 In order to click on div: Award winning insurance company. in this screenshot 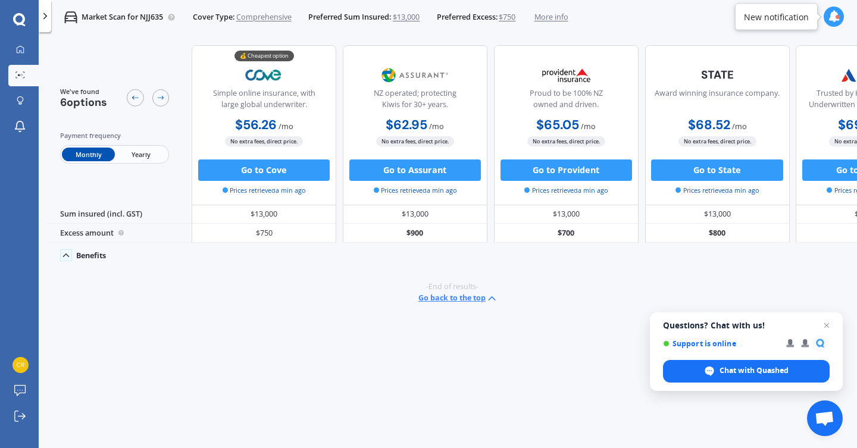, I will do `click(717, 101)`.